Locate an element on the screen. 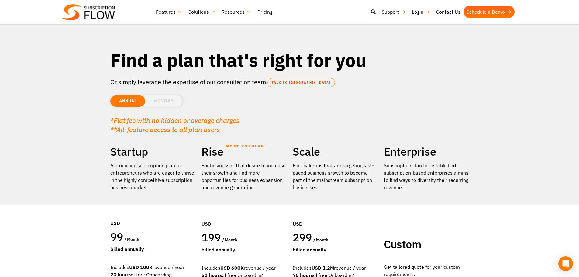 The image size is (579, 277). p: Or simply leverage the expertise of our consultation team. is located at coordinates (289, 82).